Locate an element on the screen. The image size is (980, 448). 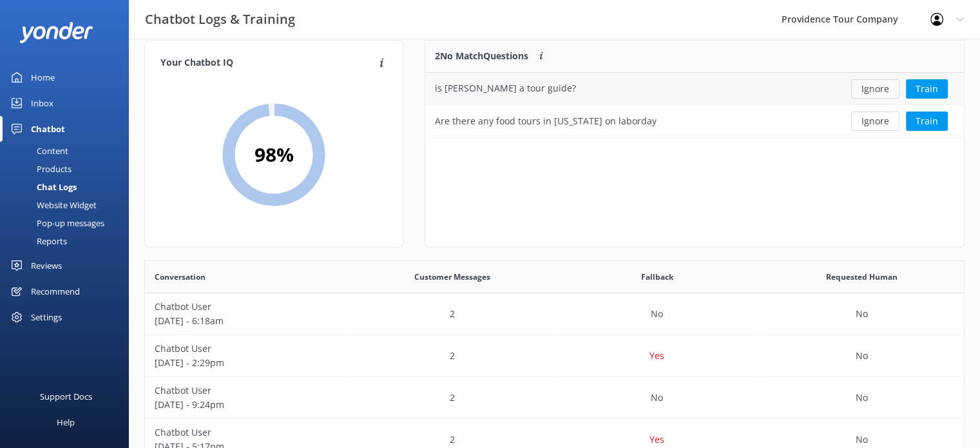
h3: Chatbot Logs & Training is located at coordinates (220, 19).